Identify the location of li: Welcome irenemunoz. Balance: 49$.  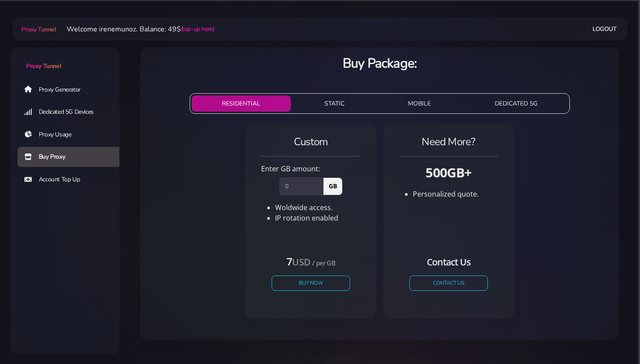
(135, 29).